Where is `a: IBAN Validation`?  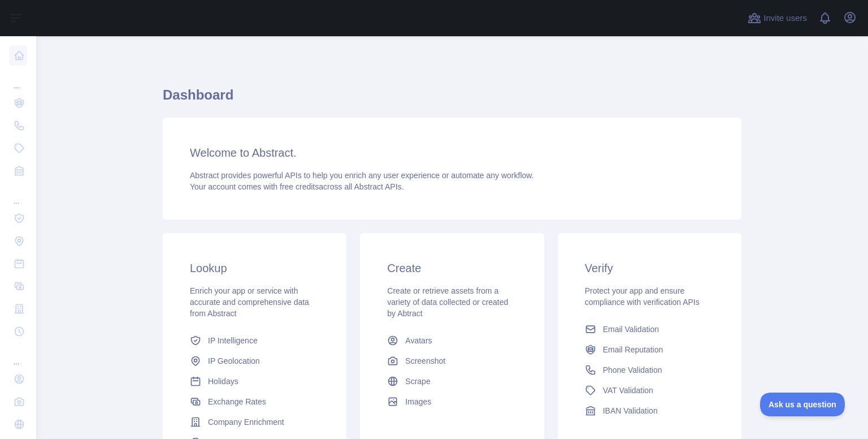 a: IBAN Validation is located at coordinates (649, 411).